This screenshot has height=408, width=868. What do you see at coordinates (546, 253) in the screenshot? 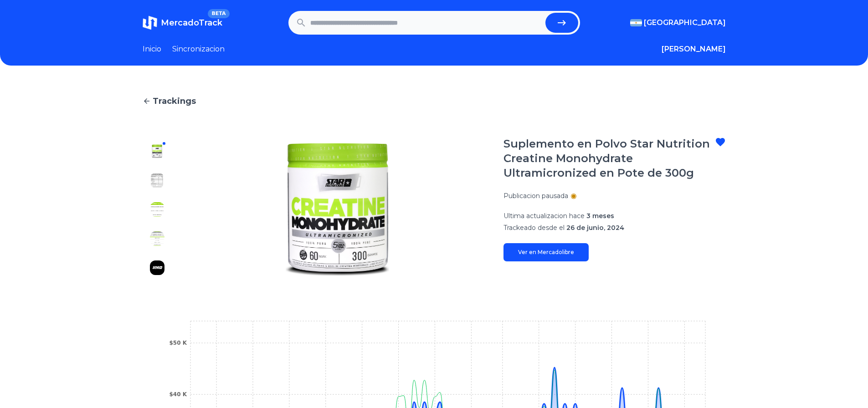
I see `a: Ver en Mercadolibre` at bounding box center [546, 253].